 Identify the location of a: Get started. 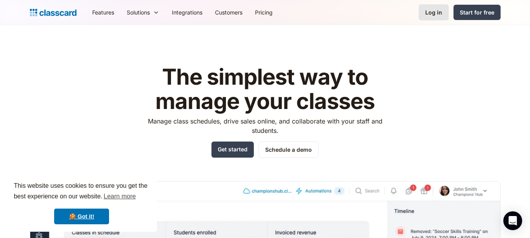
(233, 150).